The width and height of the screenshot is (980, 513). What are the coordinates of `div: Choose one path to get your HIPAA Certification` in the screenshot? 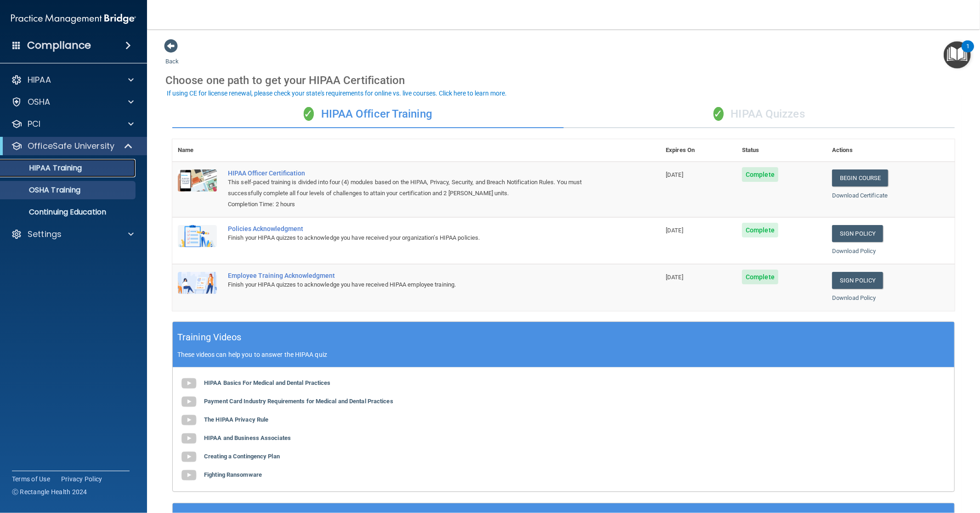 It's located at (563, 80).